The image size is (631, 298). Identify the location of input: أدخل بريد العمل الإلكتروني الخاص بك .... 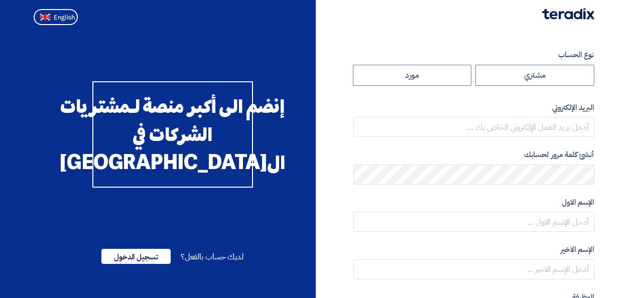
(474, 127).